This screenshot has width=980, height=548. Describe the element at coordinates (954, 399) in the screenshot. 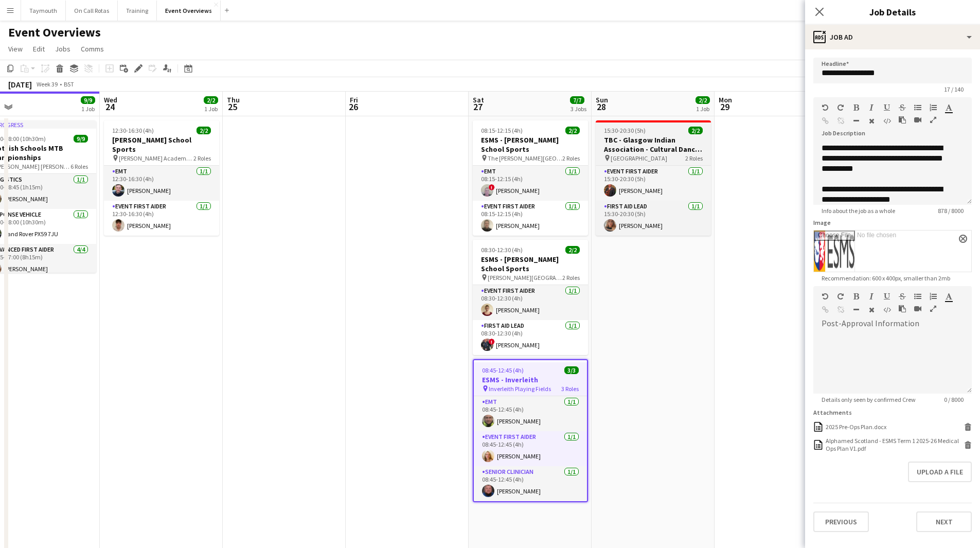

I see `span: 0 / 8000` at that location.